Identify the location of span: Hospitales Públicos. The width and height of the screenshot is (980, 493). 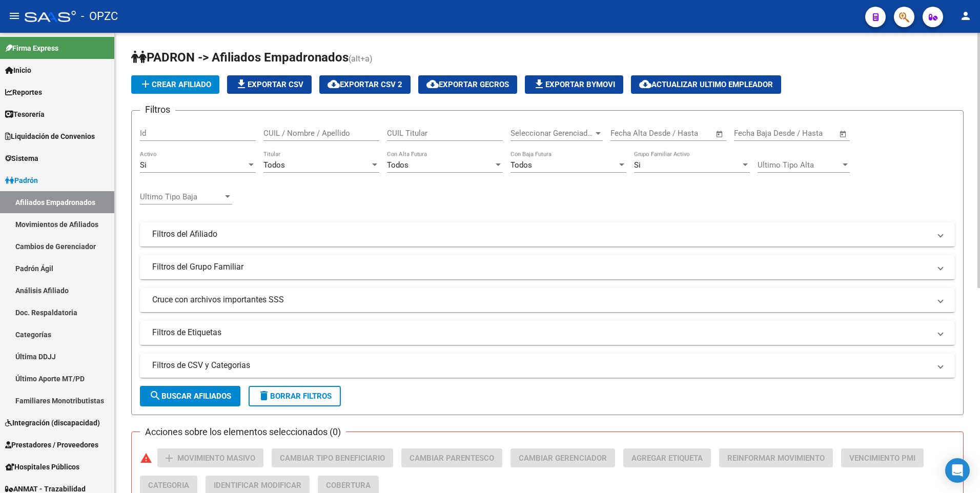
(42, 466).